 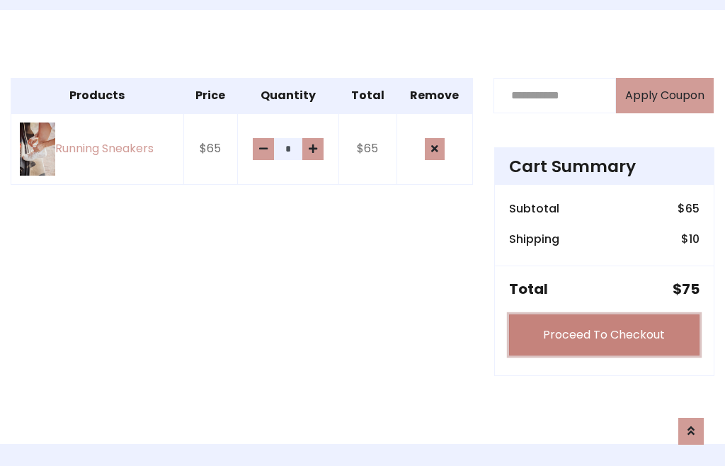 What do you see at coordinates (97, 149) in the screenshot?
I see `a: Running Sneakers` at bounding box center [97, 149].